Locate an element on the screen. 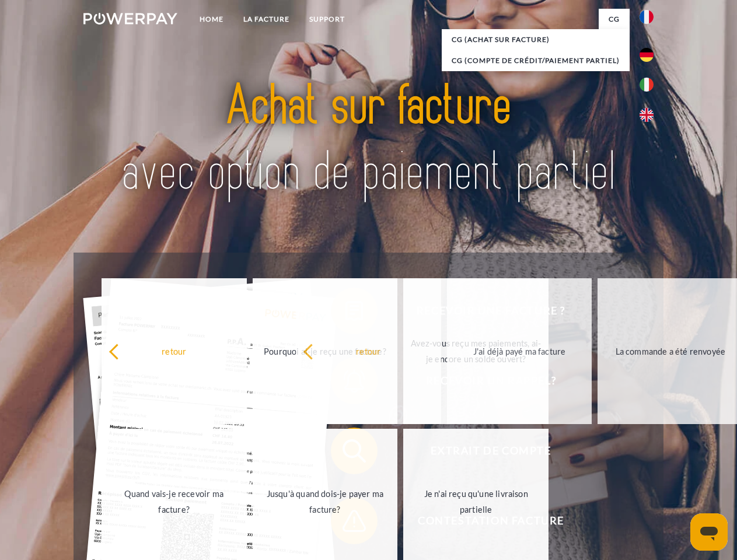 Image resolution: width=737 pixels, height=560 pixels. a: Support is located at coordinates (327, 19).